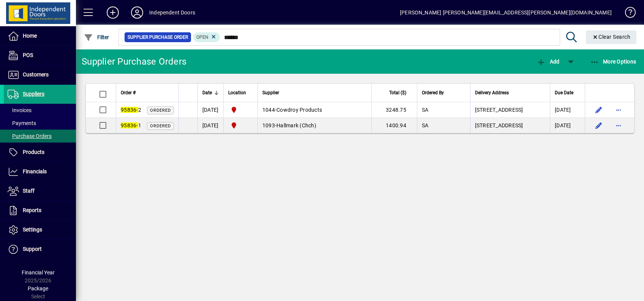  What do you see at coordinates (397, 93) in the screenshot?
I see `span: Total ($)` at bounding box center [397, 93].